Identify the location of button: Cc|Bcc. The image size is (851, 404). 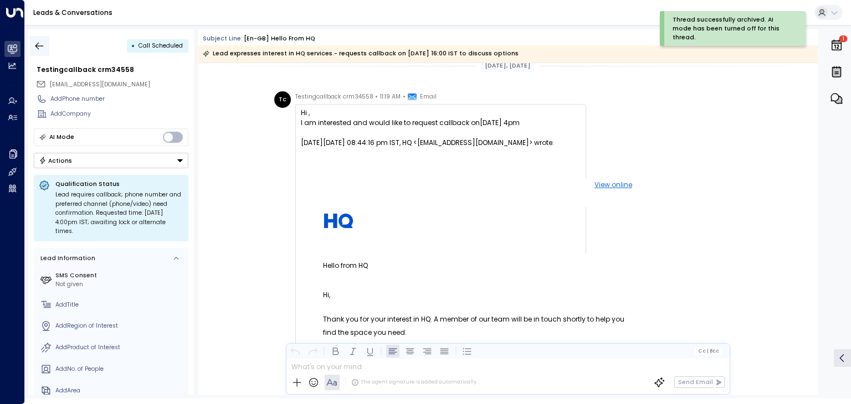
(708, 351).